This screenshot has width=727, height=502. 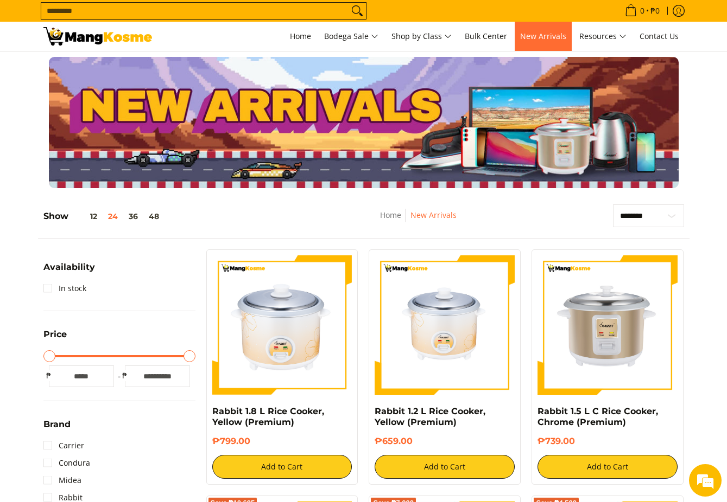 What do you see at coordinates (85, 216) in the screenshot?
I see `button: 12` at bounding box center [85, 216].